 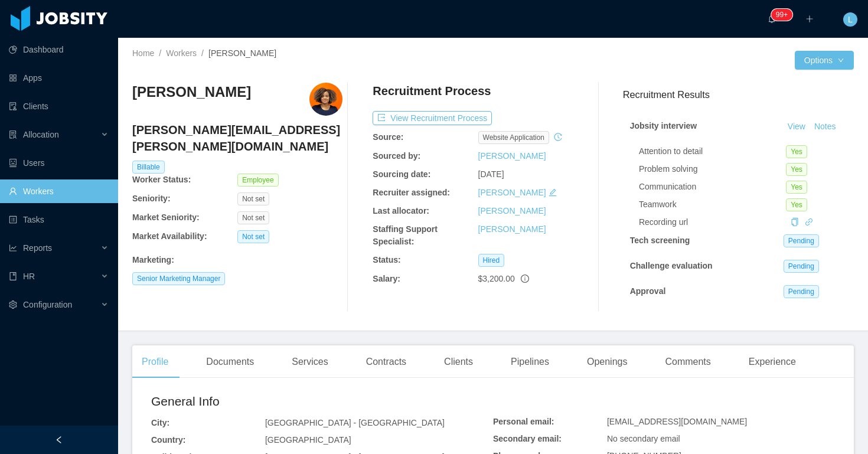 I want to click on img: e781983b-62e6-4914-afb4-de08beaf2516_685d8aac5ef47-400w.png, so click(x=326, y=99).